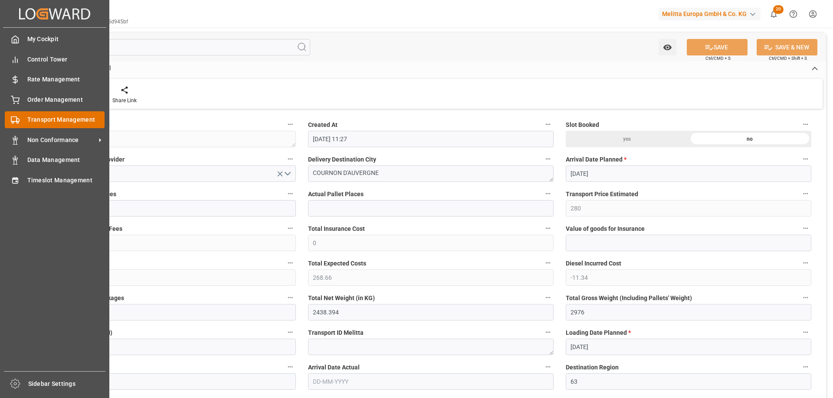  Describe the element at coordinates (805, 263) in the screenshot. I see `button: Diesel Incurred Cost` at that location.